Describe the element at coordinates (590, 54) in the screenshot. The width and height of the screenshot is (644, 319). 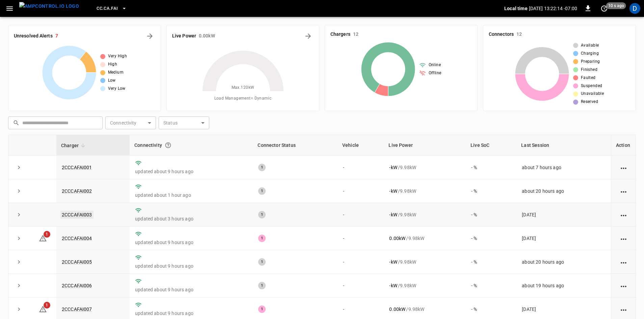
I see `span: Charging` at that location.